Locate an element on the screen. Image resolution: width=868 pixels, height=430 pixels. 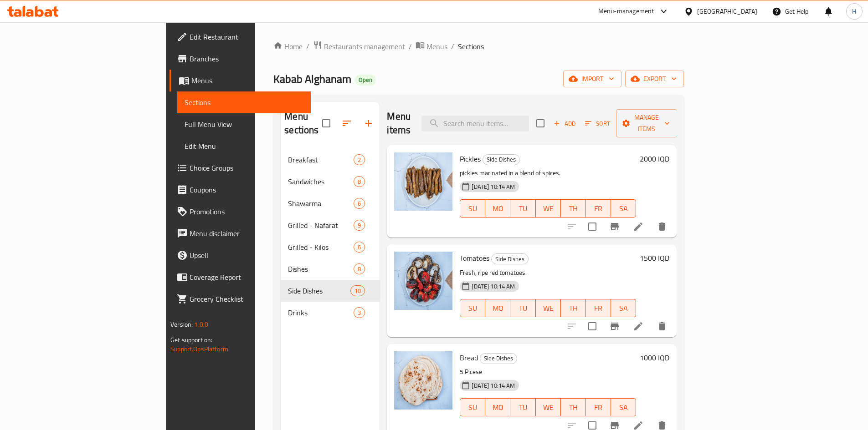
span: Bread is located at coordinates (469, 358).